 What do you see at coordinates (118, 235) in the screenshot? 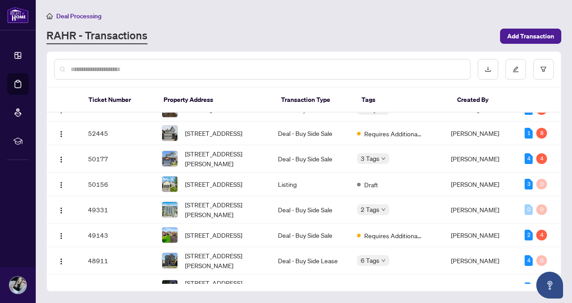
I see `td: 49143` at bounding box center [118, 235].